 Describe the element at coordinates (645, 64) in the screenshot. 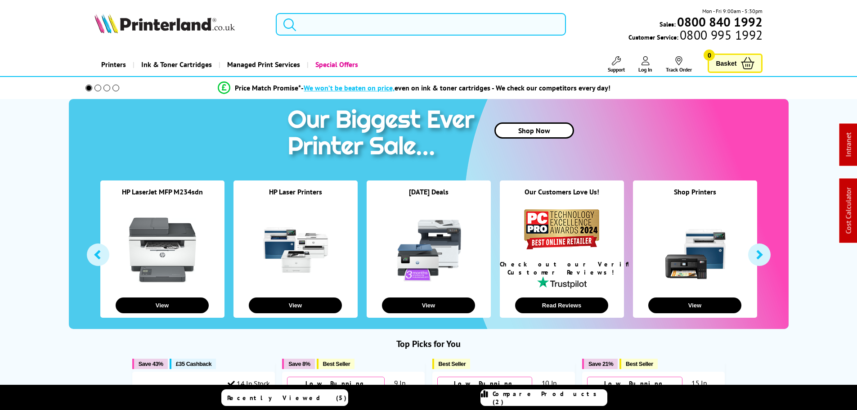

I see `a: Log In` at that location.